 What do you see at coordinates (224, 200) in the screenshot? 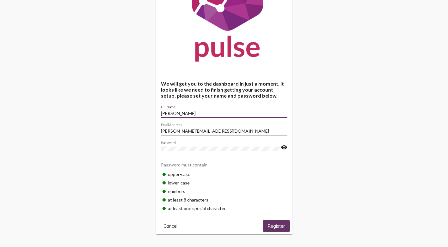
I see `div: at least 8 characters` at bounding box center [224, 200].